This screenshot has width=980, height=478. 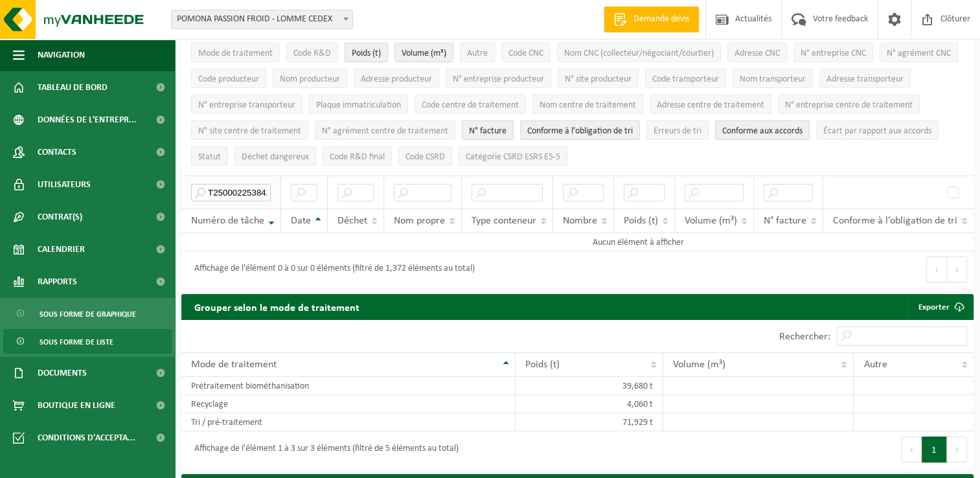 What do you see at coordinates (86, 120) in the screenshot?
I see `span: Données de l'entrepr...` at bounding box center [86, 120].